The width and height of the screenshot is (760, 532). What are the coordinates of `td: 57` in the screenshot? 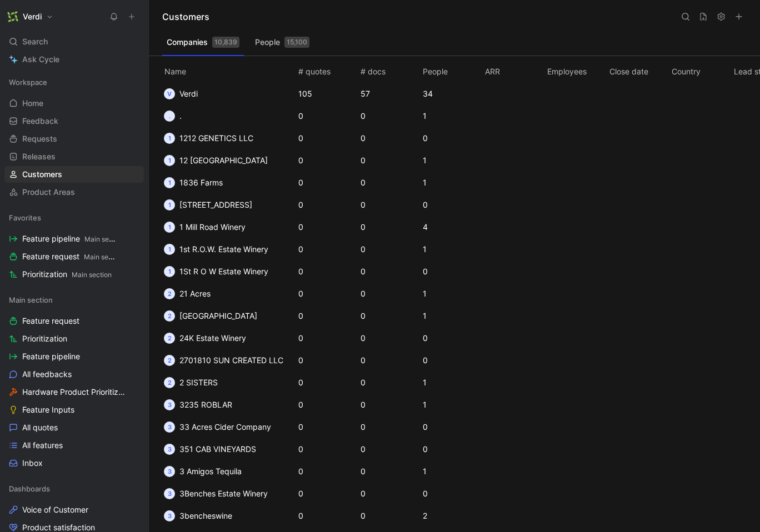 It's located at (389, 94).